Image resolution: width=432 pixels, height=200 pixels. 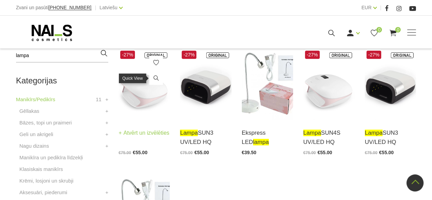 What do you see at coordinates (267, 84) in the screenshot?
I see `img: Ekspress LED lampa.Ideāli piemērota šī brīža aktuālākajai gēla nagu pieaudzēšanas metodei - ekspr...` at bounding box center [267, 84].